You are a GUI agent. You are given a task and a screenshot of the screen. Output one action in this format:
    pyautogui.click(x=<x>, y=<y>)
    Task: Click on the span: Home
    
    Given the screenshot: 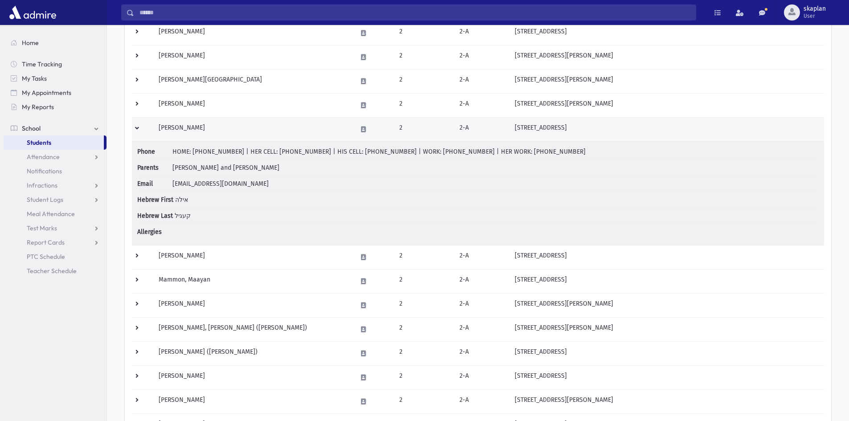 What is the action you would take?
    pyautogui.click(x=30, y=43)
    